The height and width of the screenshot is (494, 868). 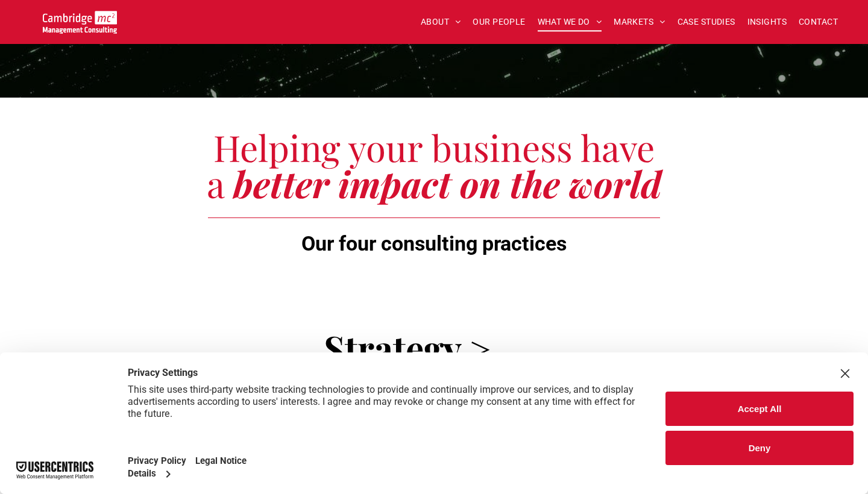 I want to click on a: OUR PEOPLE, so click(x=498, y=21).